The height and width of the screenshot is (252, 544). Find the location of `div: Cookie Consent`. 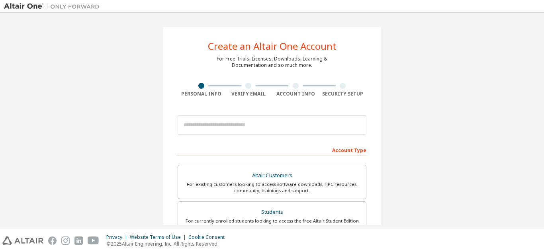

div: Cookie Consent is located at coordinates (208, 237).